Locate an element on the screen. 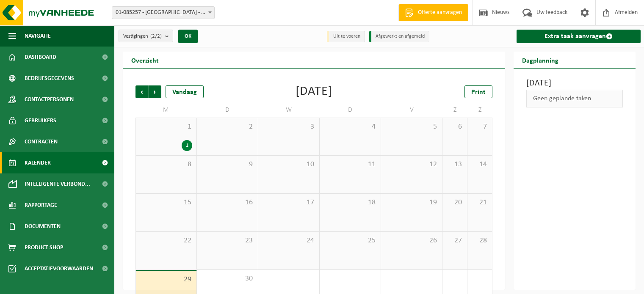 The width and height of the screenshot is (644, 294). div: 1 is located at coordinates (187, 145).